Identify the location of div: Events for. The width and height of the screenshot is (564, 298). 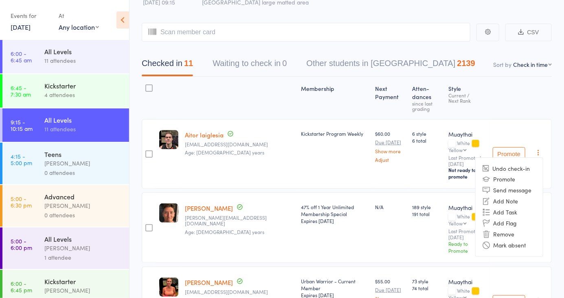
(31, 15).